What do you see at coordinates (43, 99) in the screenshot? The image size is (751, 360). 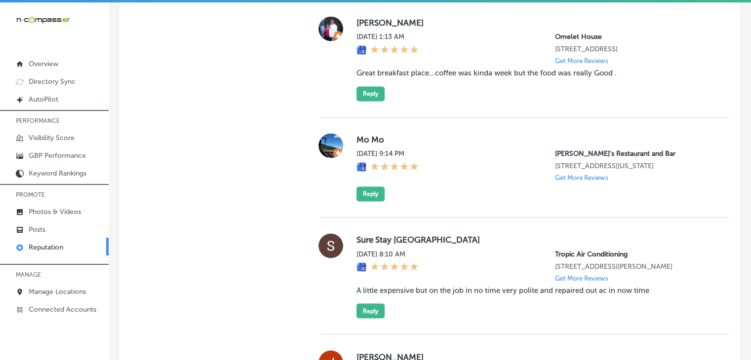 I see `p: AutoPilot` at bounding box center [43, 99].